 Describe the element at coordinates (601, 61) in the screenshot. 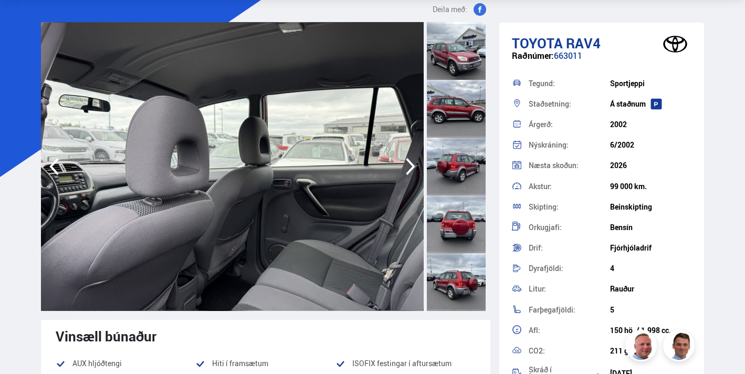

I see `div: 663011` at that location.